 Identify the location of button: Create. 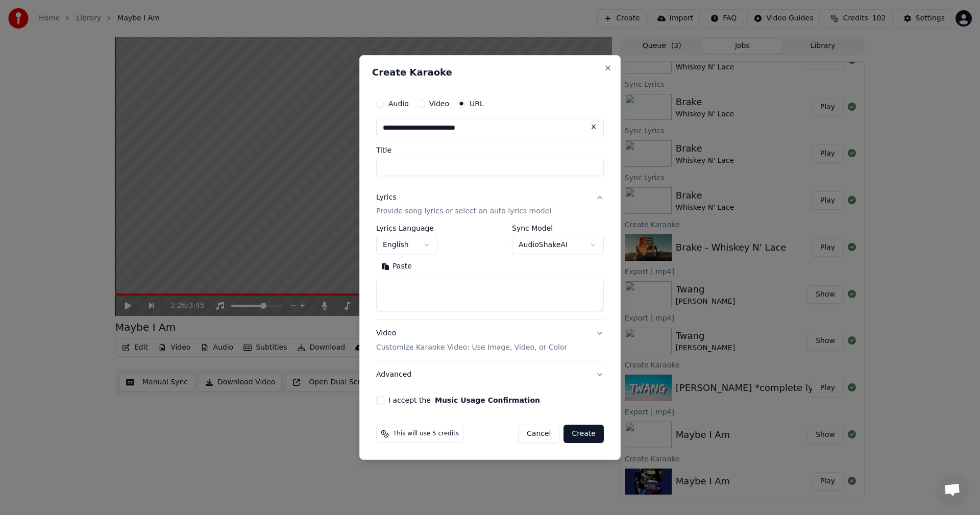
(583, 434).